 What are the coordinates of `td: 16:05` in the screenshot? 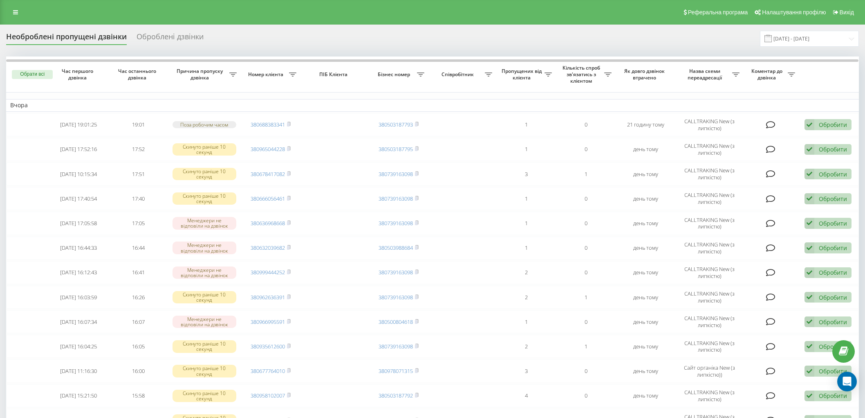 It's located at (138, 346).